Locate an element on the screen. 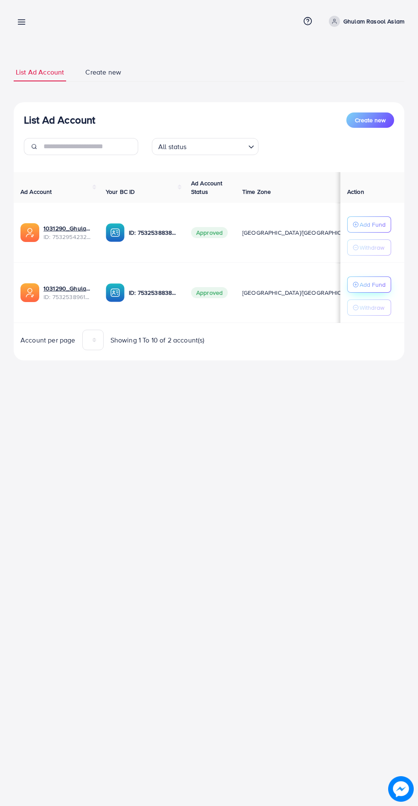  span: Ad Account Status is located at coordinates (207, 187).